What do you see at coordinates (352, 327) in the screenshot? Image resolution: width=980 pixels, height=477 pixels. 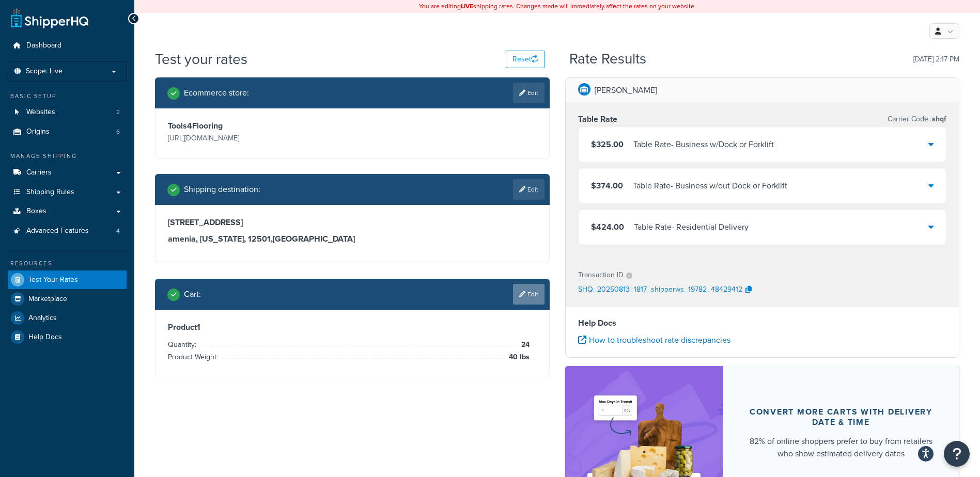 I see `h3: Product 1` at bounding box center [352, 327].